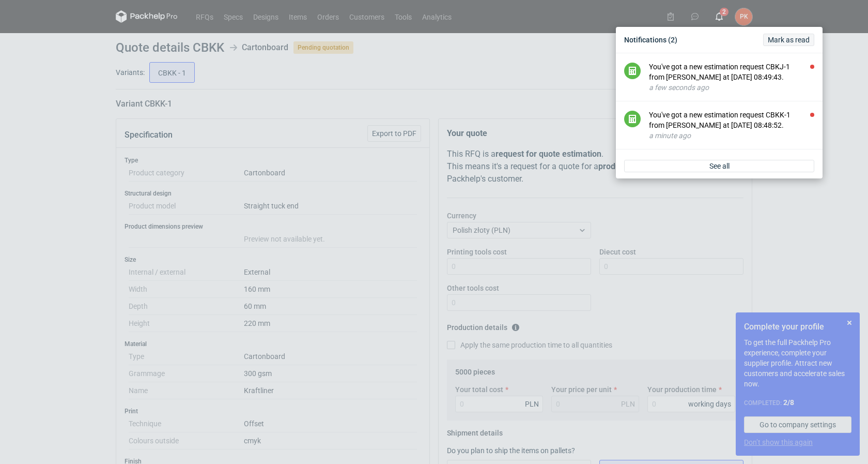 This screenshot has width=868, height=464. What do you see at coordinates (719, 166) in the screenshot?
I see `span: See all` at bounding box center [719, 166].